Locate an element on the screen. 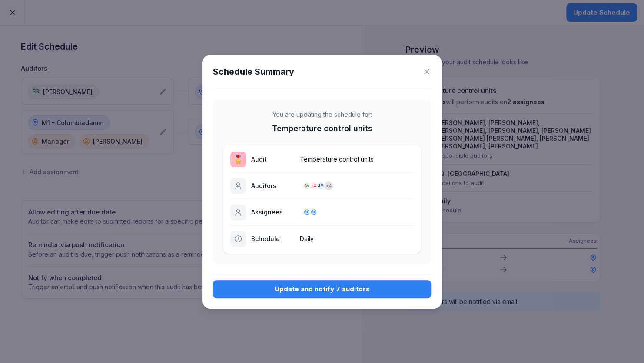 The width and height of the screenshot is (644, 363). p: Assignees is located at coordinates (273, 212).